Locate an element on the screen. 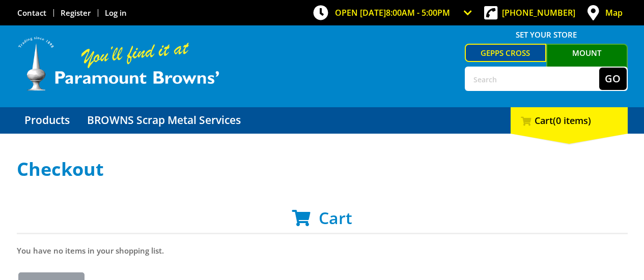 The height and width of the screenshot is (280, 644). a: Go to the Products page is located at coordinates (47, 121).